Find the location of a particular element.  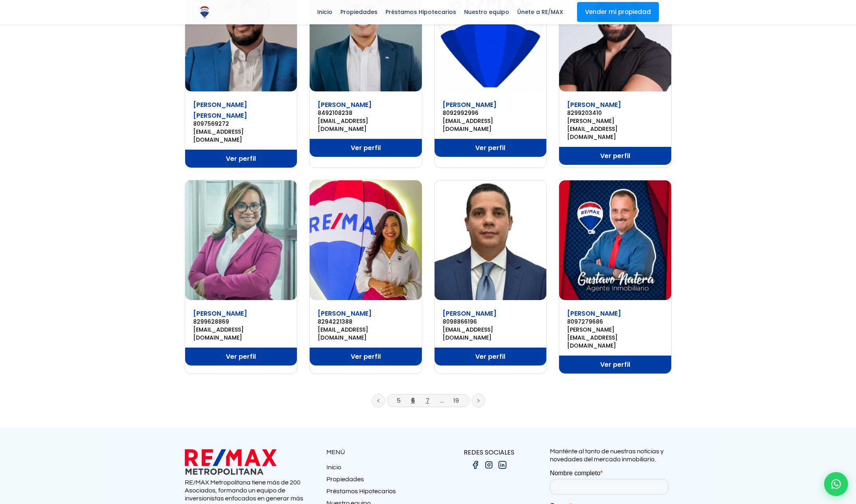

a: 8294221388 is located at coordinates (365, 322).